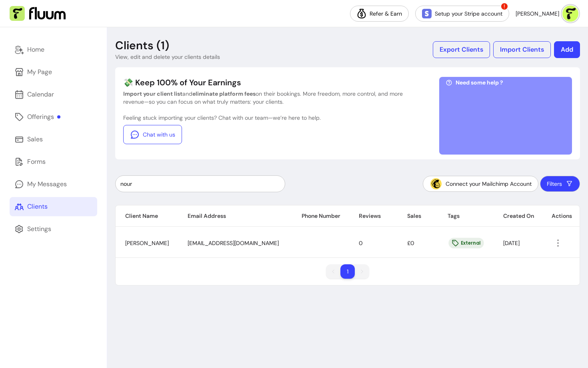  Describe the element at coordinates (427, 14) in the screenshot. I see `img: Stripe Icon` at that location.